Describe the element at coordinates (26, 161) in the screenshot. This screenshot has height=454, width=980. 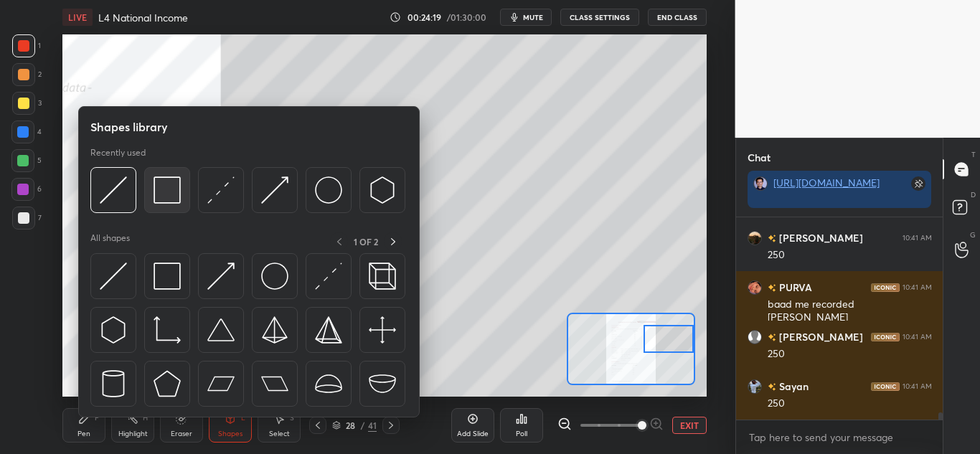
I see `div: 5` at that location.